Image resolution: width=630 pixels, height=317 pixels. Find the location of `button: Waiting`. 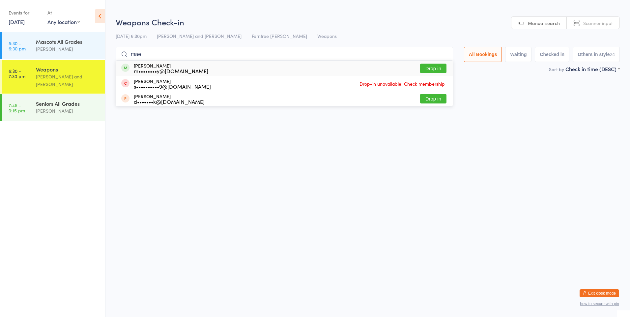

button: Waiting is located at coordinates (519, 54).